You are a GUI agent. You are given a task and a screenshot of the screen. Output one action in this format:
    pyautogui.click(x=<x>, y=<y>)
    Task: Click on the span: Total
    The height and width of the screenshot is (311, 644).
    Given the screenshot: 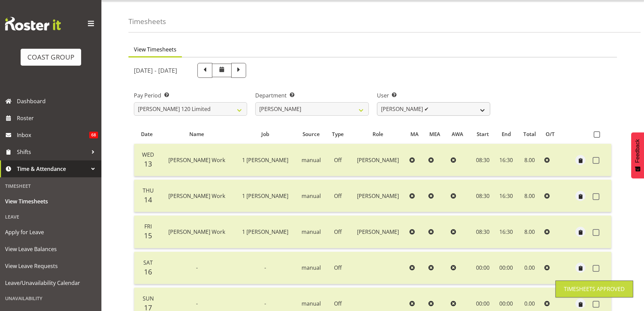 What is the action you would take?
    pyautogui.click(x=529, y=134)
    